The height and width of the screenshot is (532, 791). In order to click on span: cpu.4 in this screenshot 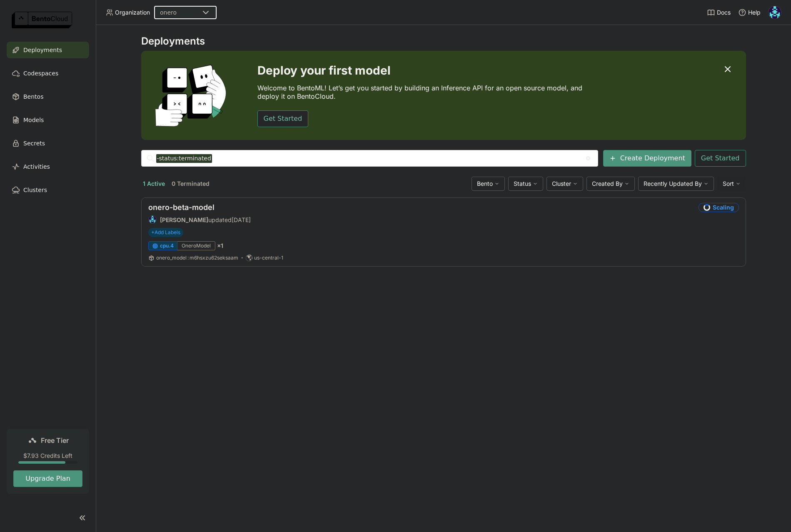, I will do `click(166, 246)`.